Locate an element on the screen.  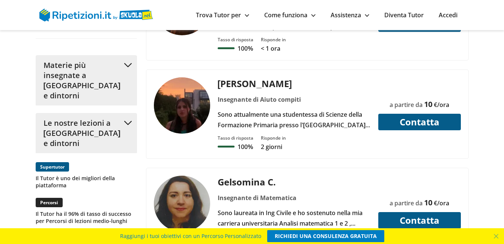
p: 2 giorni is located at coordinates (273, 147).